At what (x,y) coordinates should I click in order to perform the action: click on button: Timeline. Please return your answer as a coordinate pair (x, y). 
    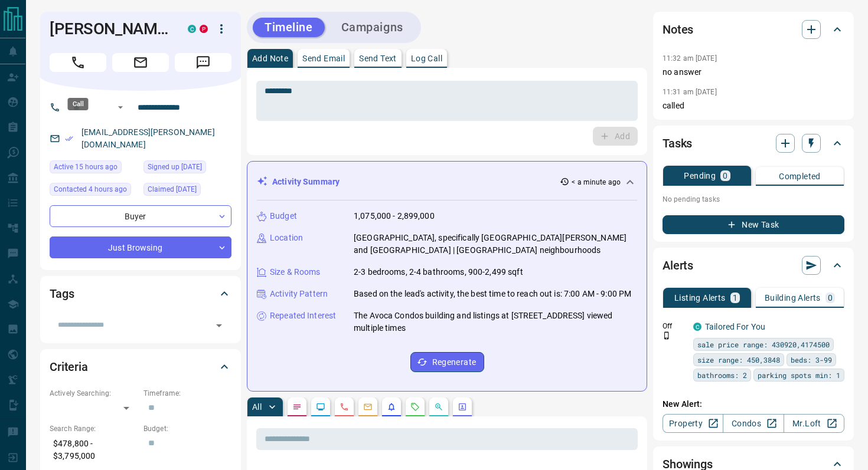
    Looking at the image, I should click on (289, 27).